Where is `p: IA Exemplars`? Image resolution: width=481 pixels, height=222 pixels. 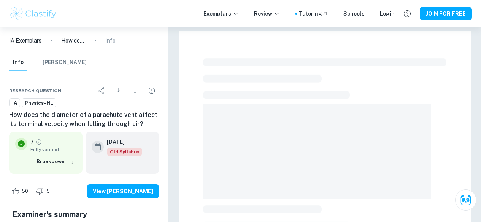
p: IA Exemplars is located at coordinates (25, 41).